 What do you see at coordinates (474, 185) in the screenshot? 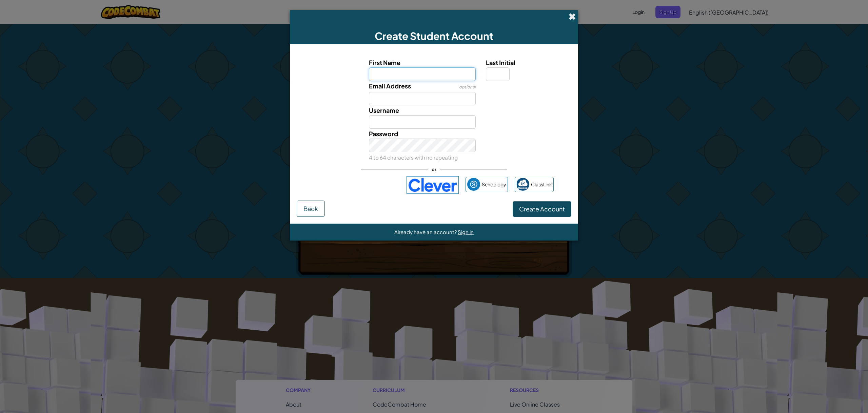
I see `img: schoology.png` at bounding box center [474, 185].